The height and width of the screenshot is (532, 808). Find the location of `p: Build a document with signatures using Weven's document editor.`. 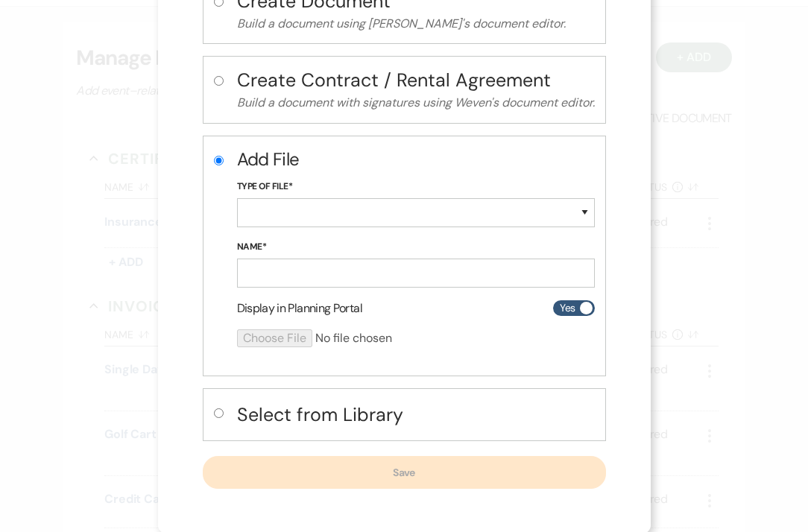

p: Build a document with signatures using Weven's document editor. is located at coordinates (416, 103).